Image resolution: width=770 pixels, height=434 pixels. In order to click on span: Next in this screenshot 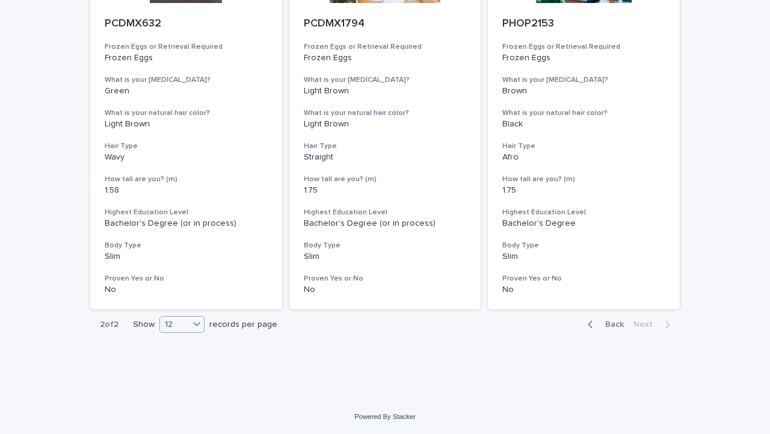, I will do `click(647, 324)`.